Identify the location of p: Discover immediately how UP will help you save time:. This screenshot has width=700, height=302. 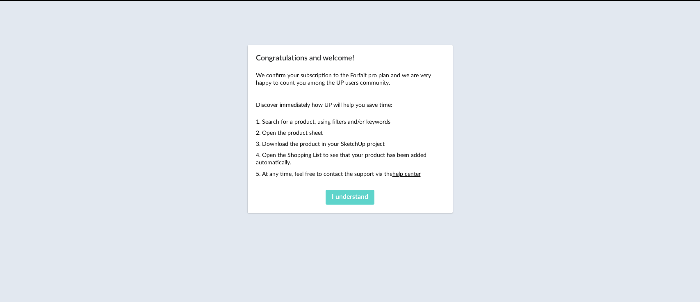
(350, 105).